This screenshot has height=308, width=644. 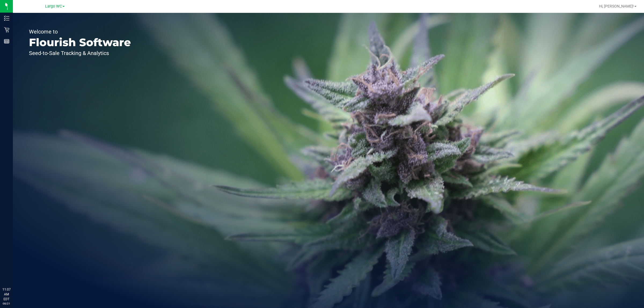 I want to click on inline-svg: Inventory, so click(x=7, y=19).